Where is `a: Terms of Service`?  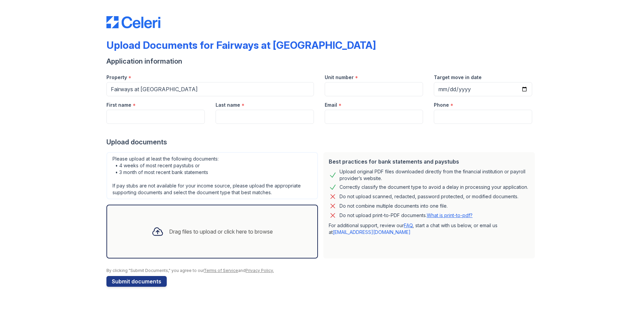 a: Terms of Service is located at coordinates (221, 270).